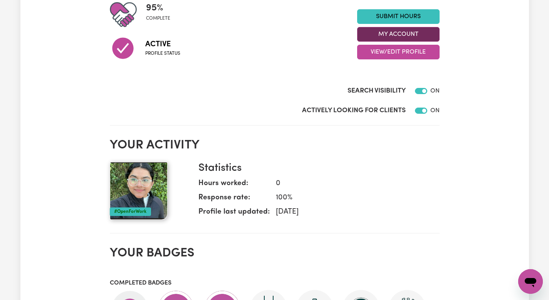 This screenshot has height=300, width=549. I want to click on span: Profile status, so click(162, 54).